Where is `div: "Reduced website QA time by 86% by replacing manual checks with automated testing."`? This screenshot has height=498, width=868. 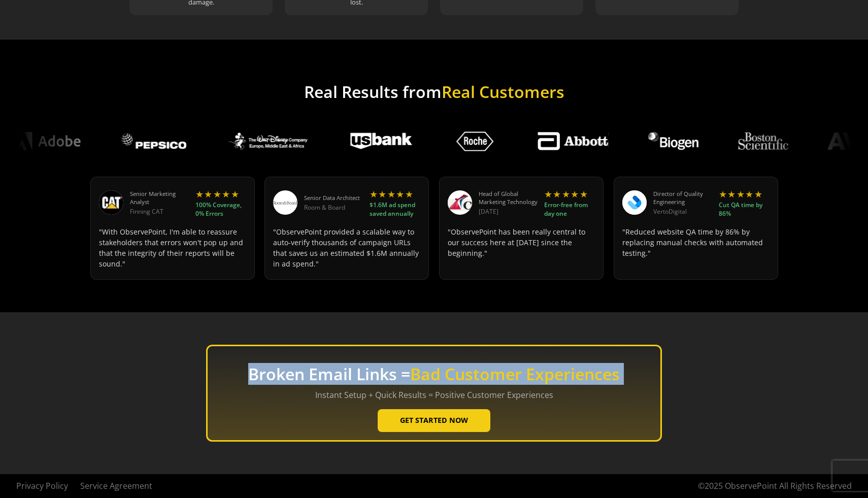
div: "Reduced website QA time by 86% by replacing manual checks with automated testing." is located at coordinates (696, 248).